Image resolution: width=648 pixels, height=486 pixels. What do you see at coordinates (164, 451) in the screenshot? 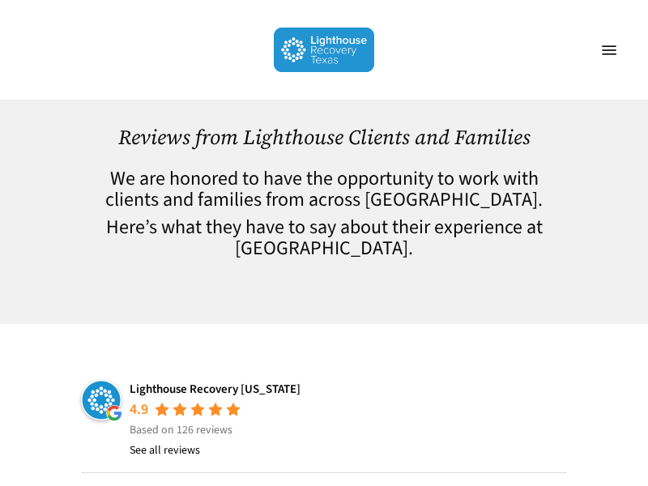
I see `a: See all reviews` at bounding box center [164, 451].